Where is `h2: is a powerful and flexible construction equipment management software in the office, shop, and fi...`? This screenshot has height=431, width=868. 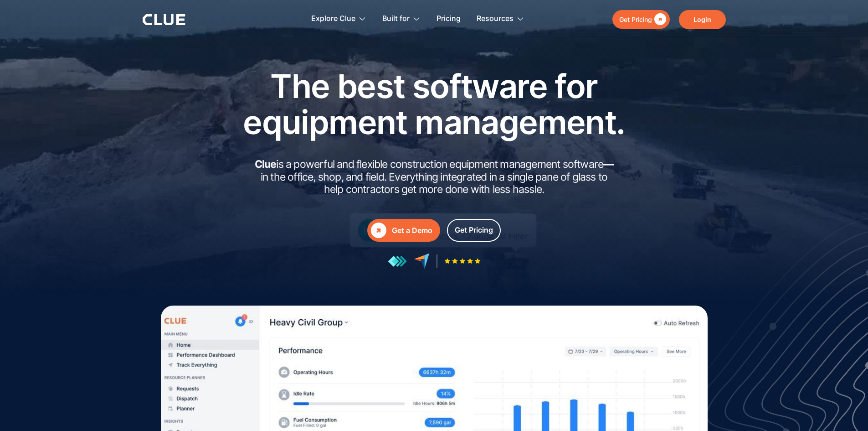 h2: is a powerful and flexible construction equipment management software in the office, shop, and fi... is located at coordinates (434, 177).